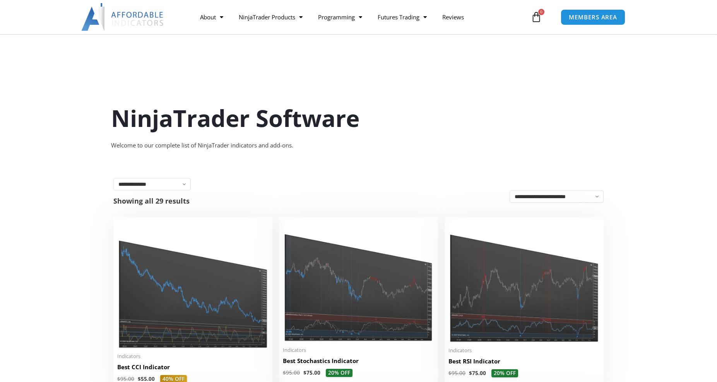  I want to click on a: MEMBERS AREA, so click(593, 17).